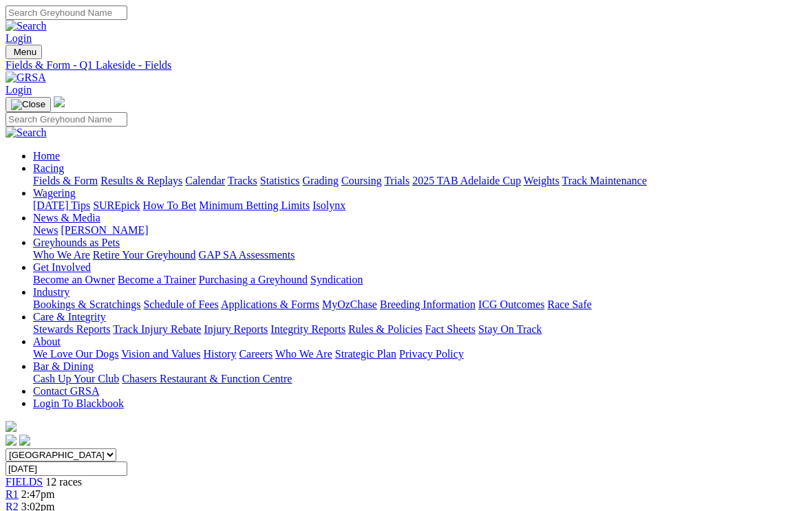 The width and height of the screenshot is (812, 511). Describe the element at coordinates (11, 494) in the screenshot. I see `span: R1` at that location.